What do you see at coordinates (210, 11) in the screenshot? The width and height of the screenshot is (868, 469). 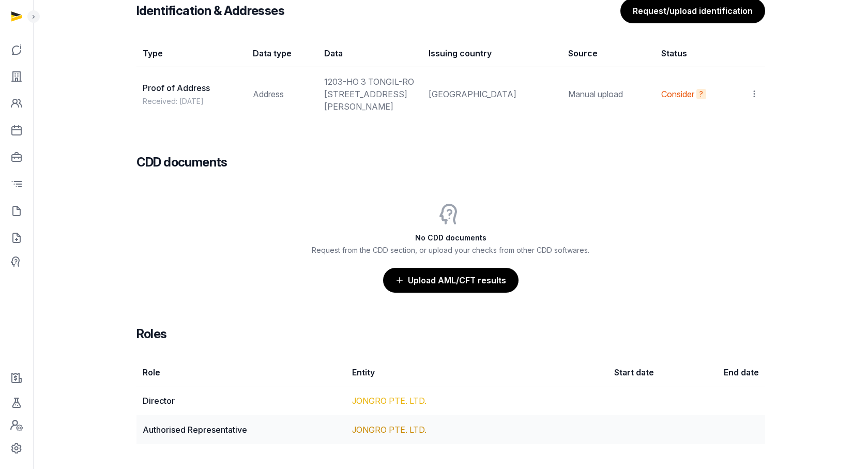 I see `h3: Identification & Addresses` at bounding box center [210, 11].